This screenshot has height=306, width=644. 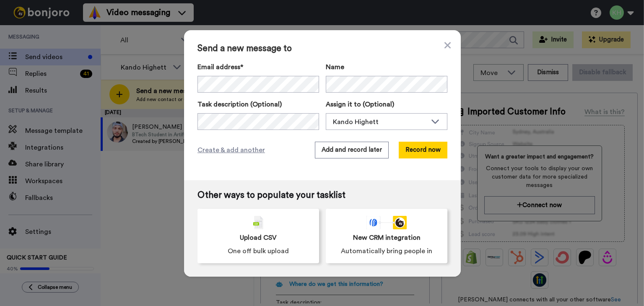 What do you see at coordinates (258, 238) in the screenshot?
I see `span: Upload CSV` at bounding box center [258, 238].